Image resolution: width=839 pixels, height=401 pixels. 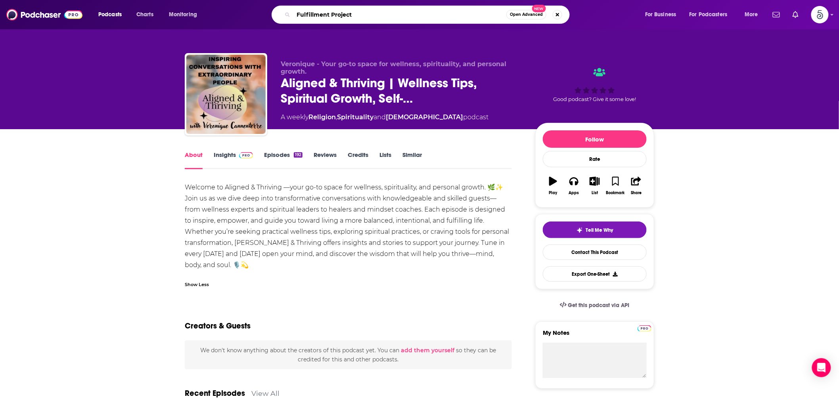 I want to click on h2: Creators & Guests, so click(x=218, y=326).